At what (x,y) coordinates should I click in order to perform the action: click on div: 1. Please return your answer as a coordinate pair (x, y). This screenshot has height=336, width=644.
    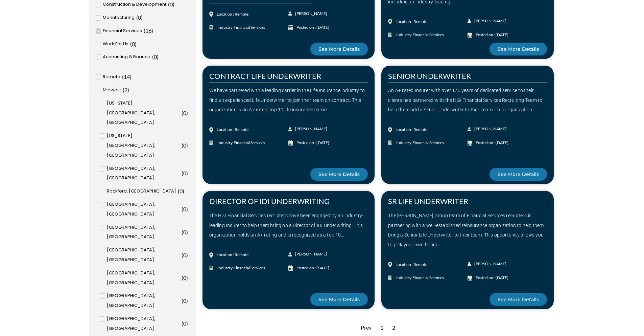
    Looking at the image, I should click on (382, 328).